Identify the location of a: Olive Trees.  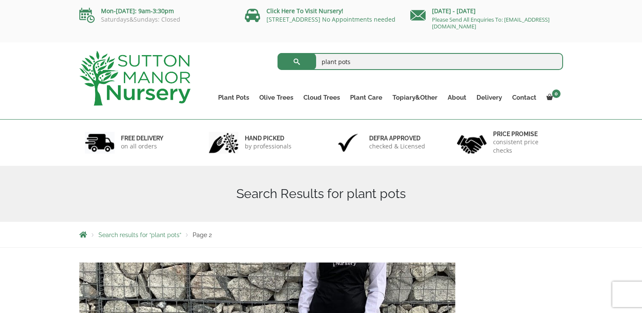
(276, 98).